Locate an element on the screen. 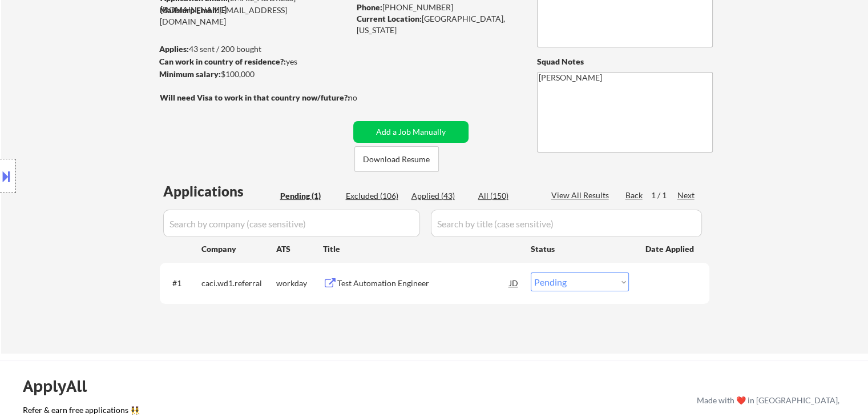 This screenshot has height=417, width=868. div: Title is located at coordinates (421, 249).